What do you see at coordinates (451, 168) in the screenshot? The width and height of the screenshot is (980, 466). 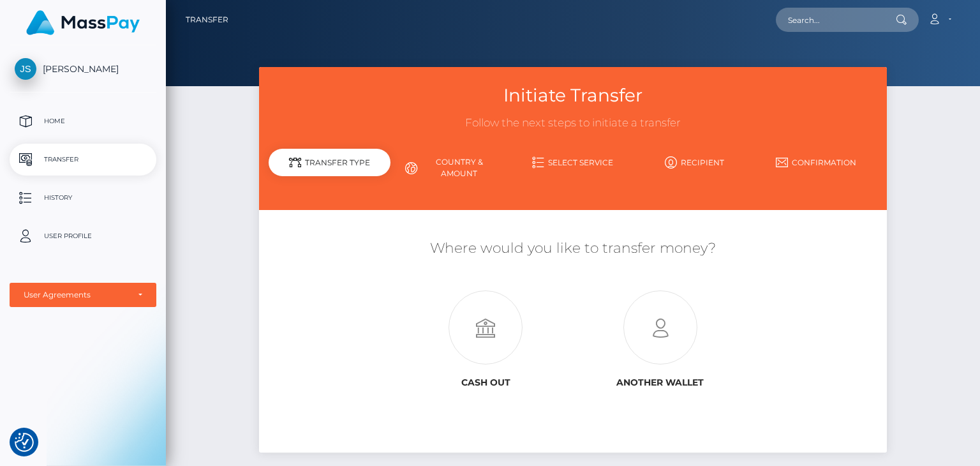 I see `a: Country & Amount` at bounding box center [451, 168].